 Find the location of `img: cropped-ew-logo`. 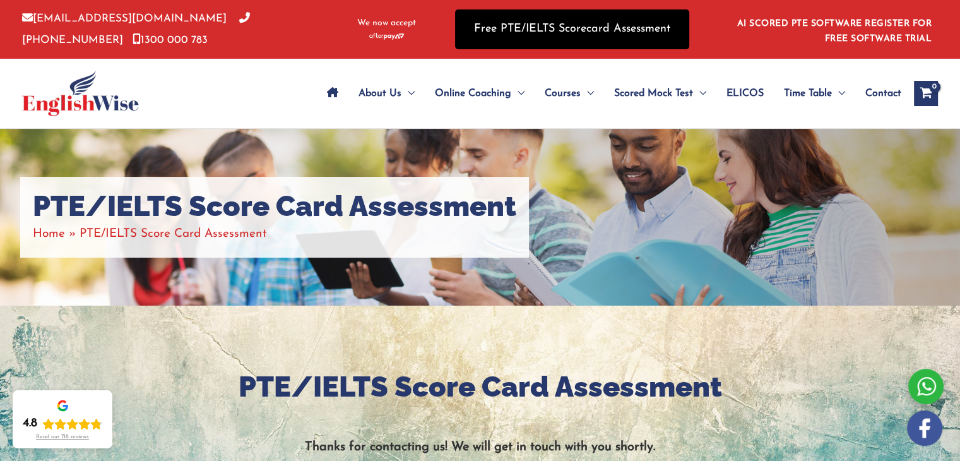

img: cropped-ew-logo is located at coordinates (80, 93).